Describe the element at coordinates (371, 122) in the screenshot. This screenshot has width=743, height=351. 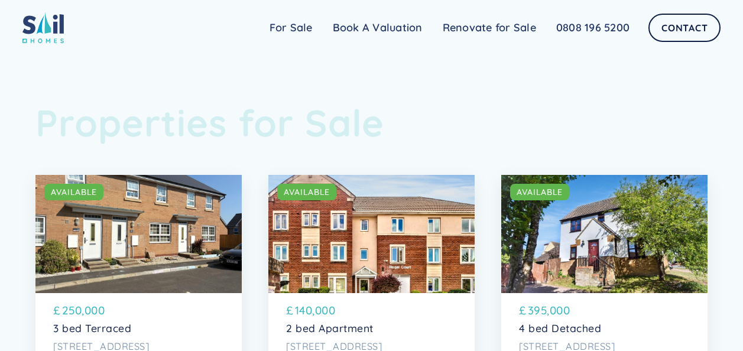
I see `h1: Properties for Sale` at that location.